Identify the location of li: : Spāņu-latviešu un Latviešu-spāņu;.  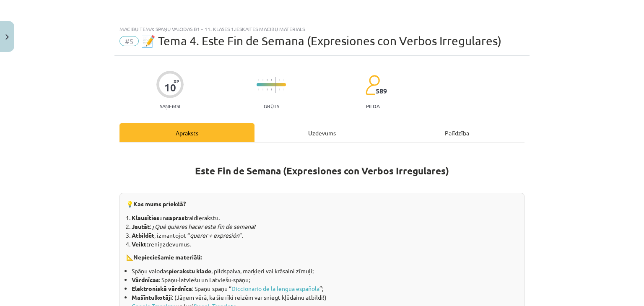
(325, 279).